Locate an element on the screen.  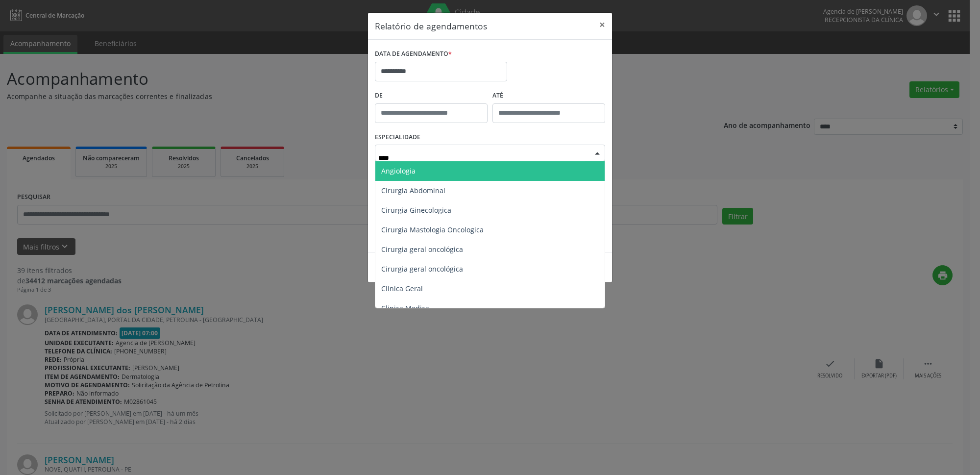
label: ATÉ is located at coordinates (549, 96).